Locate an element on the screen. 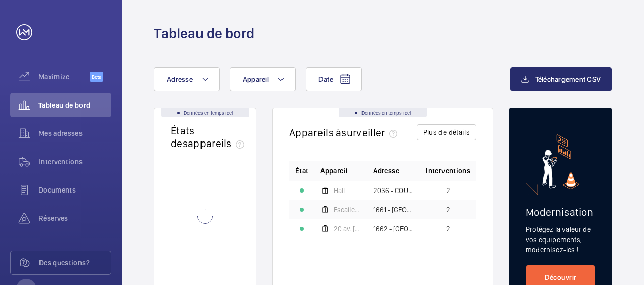 The image size is (644, 285). h2: États des is located at coordinates (210, 137).